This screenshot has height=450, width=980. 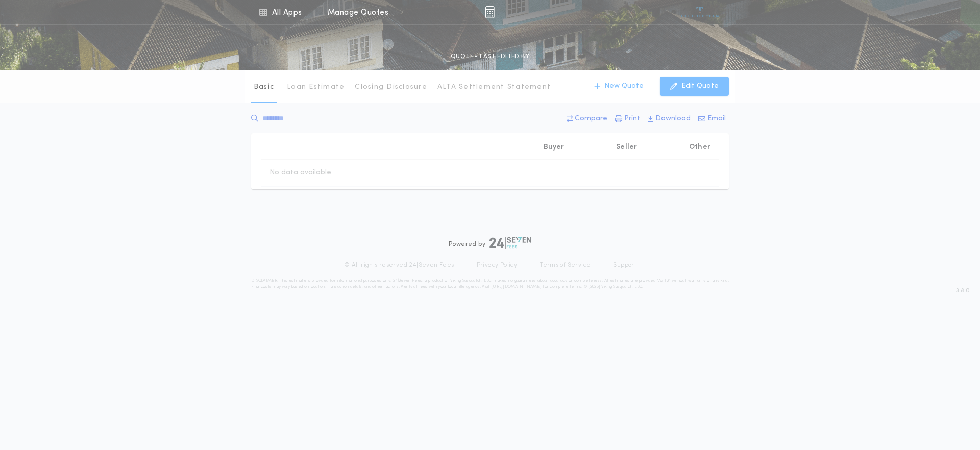 I want to click on img: vs-icon, so click(x=700, y=13).